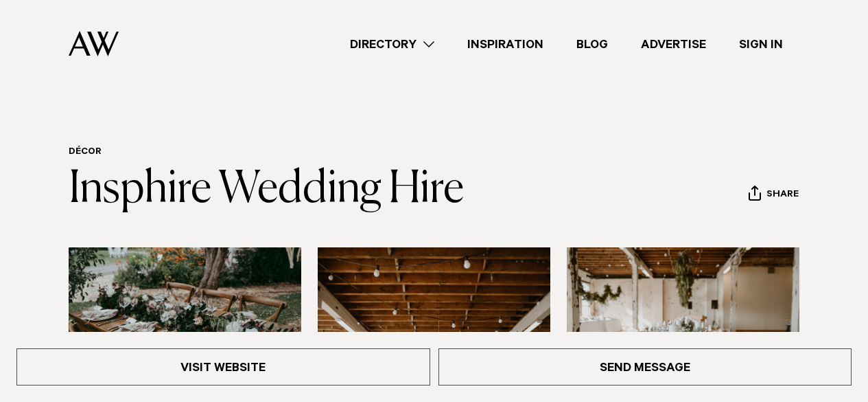 This screenshot has width=868, height=402. I want to click on img: Auckland Weddings Logo, so click(93, 43).